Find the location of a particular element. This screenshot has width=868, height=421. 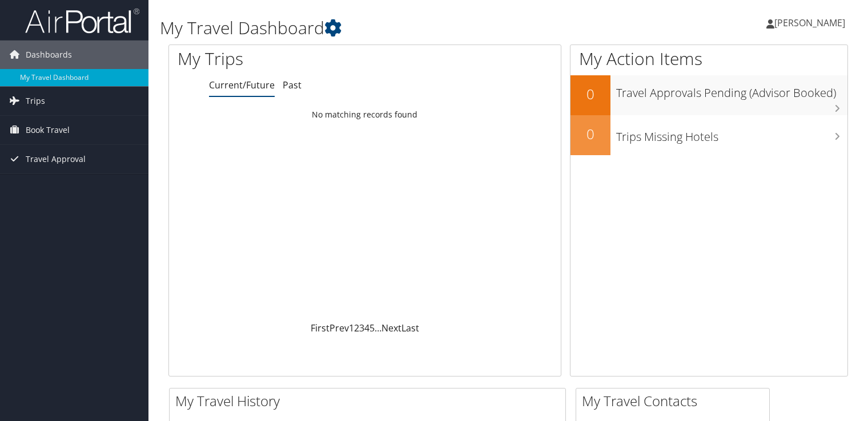

h2: My Travel History is located at coordinates (370, 401).